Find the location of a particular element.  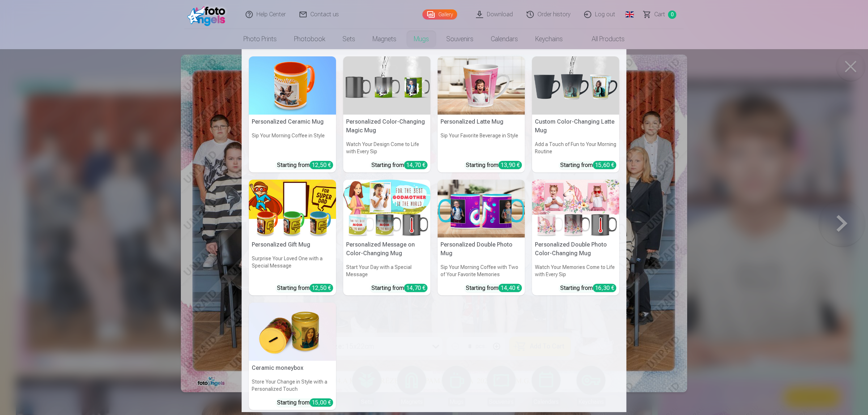

img: Custom Color-Changing Latte Mug is located at coordinates (575, 85).